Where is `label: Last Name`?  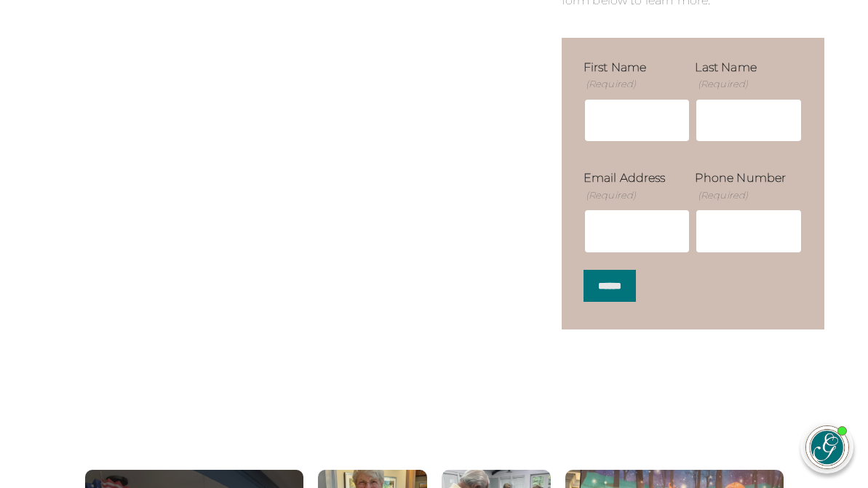 label: Last Name is located at coordinates (748, 75).